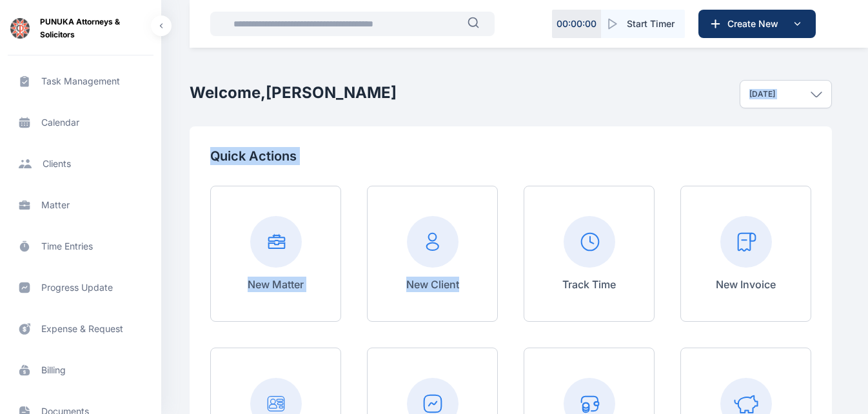 The width and height of the screenshot is (868, 414). Describe the element at coordinates (589, 285) in the screenshot. I see `p: Track Time` at that location.